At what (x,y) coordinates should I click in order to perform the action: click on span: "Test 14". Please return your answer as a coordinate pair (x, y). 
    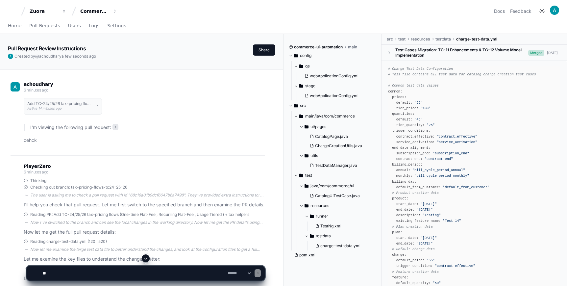
    Looking at the image, I should click on (452, 221).